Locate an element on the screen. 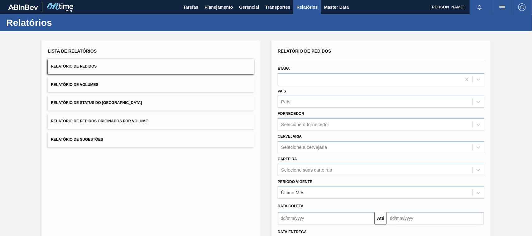  span: Relatório de Sugestões is located at coordinates (77, 140).